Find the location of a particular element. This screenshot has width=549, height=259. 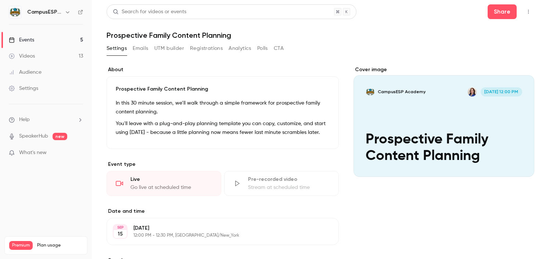

button: Analytics is located at coordinates (240, 49).